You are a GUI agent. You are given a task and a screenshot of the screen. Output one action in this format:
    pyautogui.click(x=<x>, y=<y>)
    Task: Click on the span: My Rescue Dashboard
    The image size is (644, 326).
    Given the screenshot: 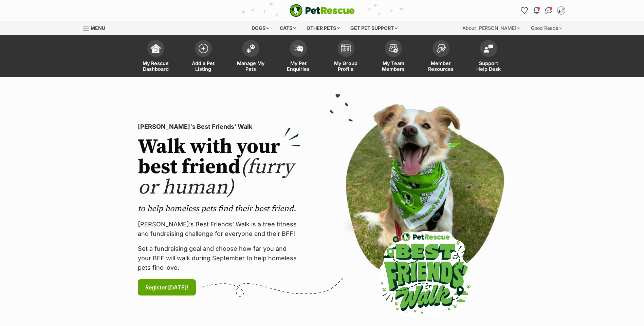 What is the action you would take?
    pyautogui.click(x=156, y=66)
    